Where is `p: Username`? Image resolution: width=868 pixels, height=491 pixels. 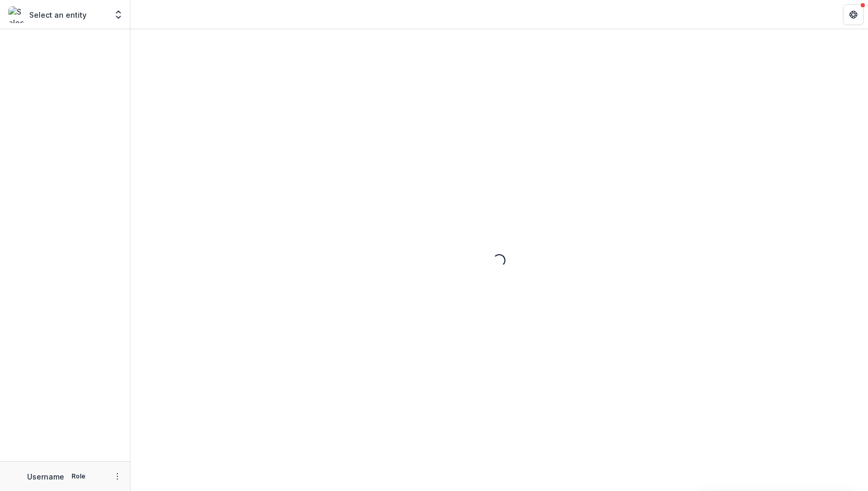
p: Username is located at coordinates (45, 476).